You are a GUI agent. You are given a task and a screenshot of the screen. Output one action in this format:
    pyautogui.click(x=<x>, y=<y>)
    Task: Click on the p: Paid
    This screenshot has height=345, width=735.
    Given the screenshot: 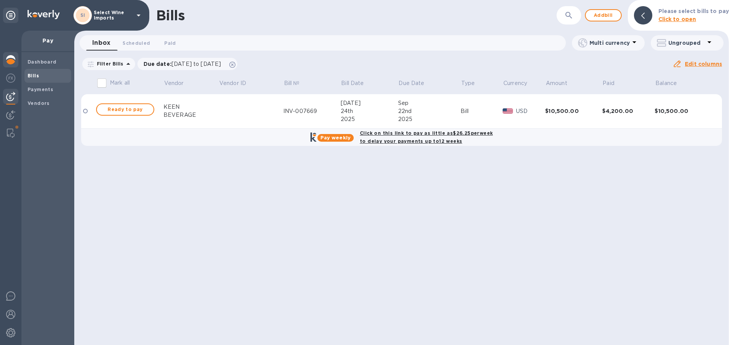 What is the action you would take?
    pyautogui.click(x=608, y=83)
    